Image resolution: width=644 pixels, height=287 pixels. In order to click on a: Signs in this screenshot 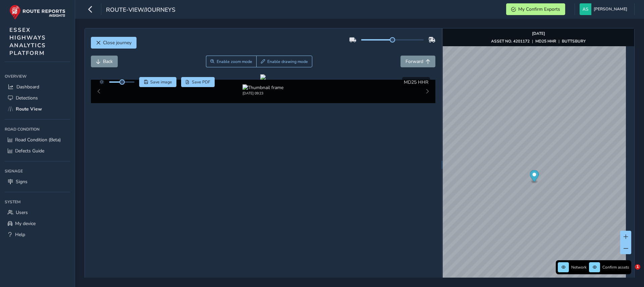, I will do `click(37, 181)`.